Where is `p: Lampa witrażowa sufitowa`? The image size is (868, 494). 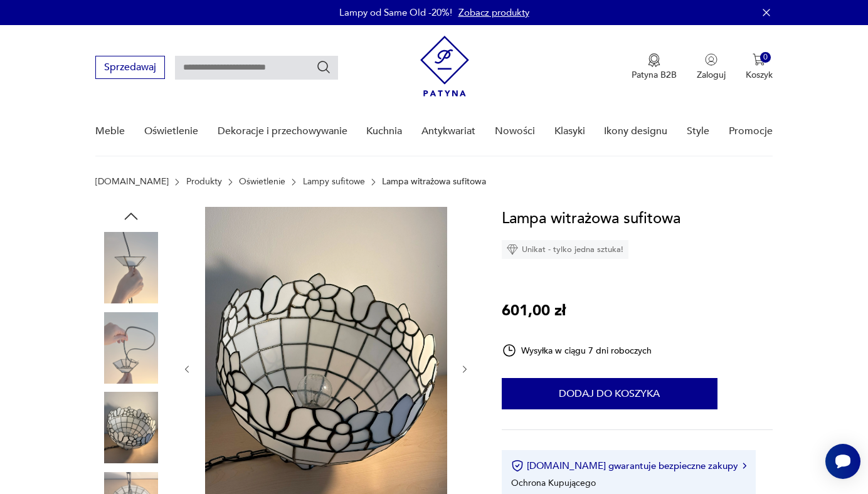
p: Lampa witrażowa sufitowa is located at coordinates (434, 182).